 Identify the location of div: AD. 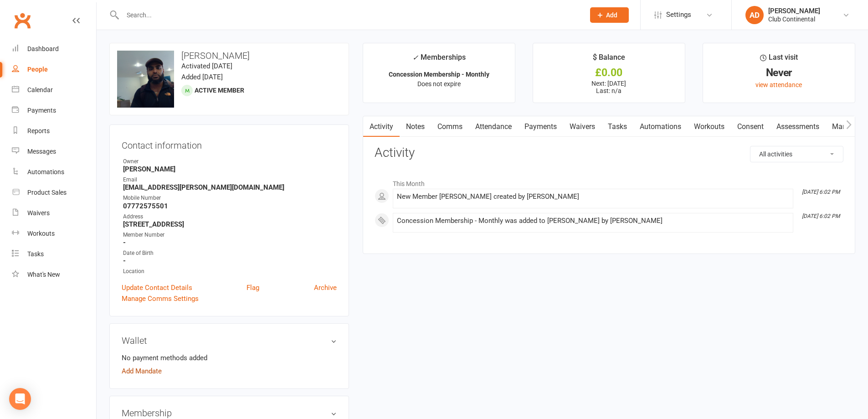
(754, 15).